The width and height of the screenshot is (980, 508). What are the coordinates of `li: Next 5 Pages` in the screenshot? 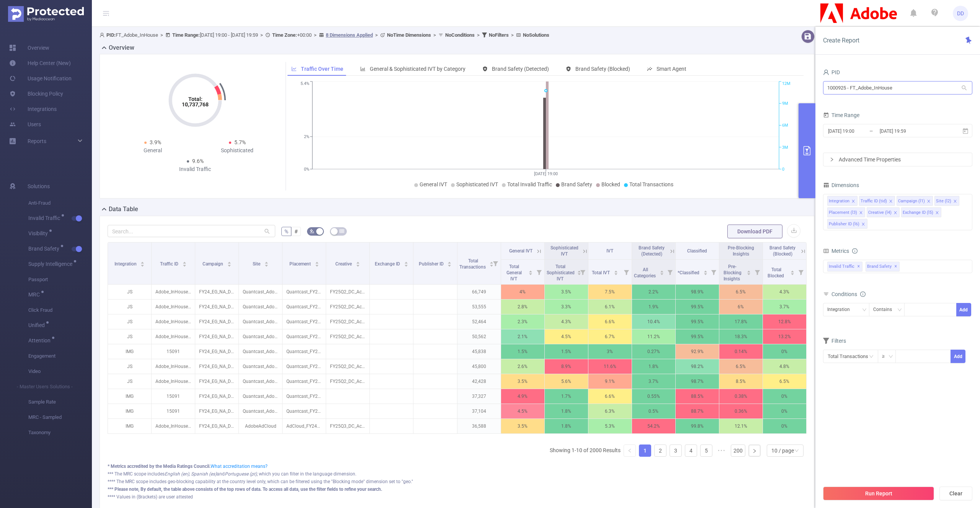 It's located at (722, 450).